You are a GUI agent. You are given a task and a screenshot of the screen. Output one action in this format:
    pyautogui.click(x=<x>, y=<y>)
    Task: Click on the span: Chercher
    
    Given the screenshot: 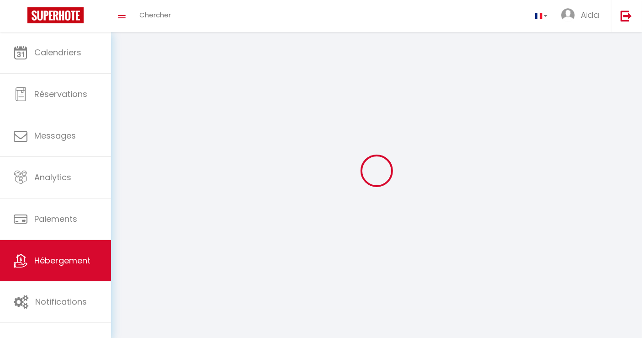 What is the action you would take?
    pyautogui.click(x=155, y=15)
    